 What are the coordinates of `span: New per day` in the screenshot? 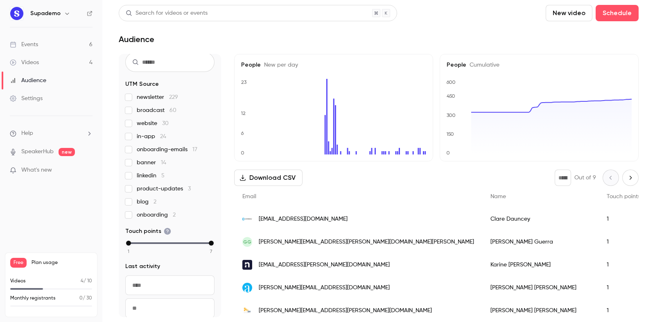 It's located at (279, 65).